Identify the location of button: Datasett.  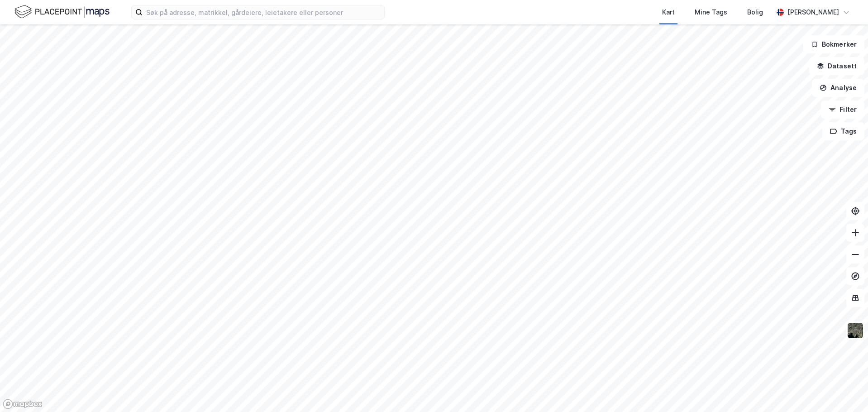
(837, 67).